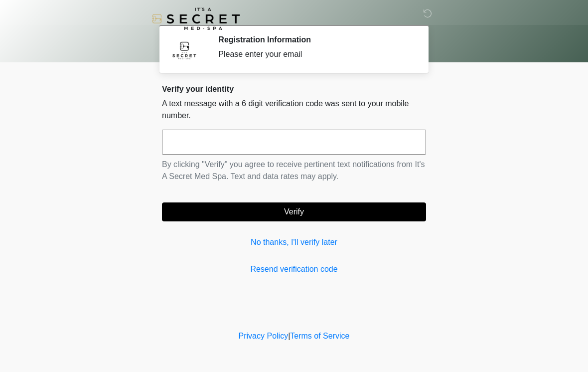 This screenshot has width=588, height=372. What do you see at coordinates (319, 335) in the screenshot?
I see `a: Terms of Service` at bounding box center [319, 335].